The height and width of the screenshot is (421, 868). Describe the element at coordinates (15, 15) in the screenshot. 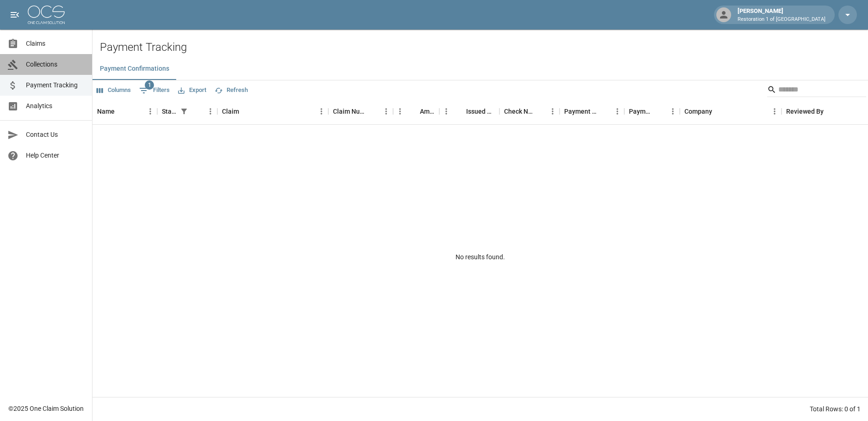

I see `button: open drawer` at that location.